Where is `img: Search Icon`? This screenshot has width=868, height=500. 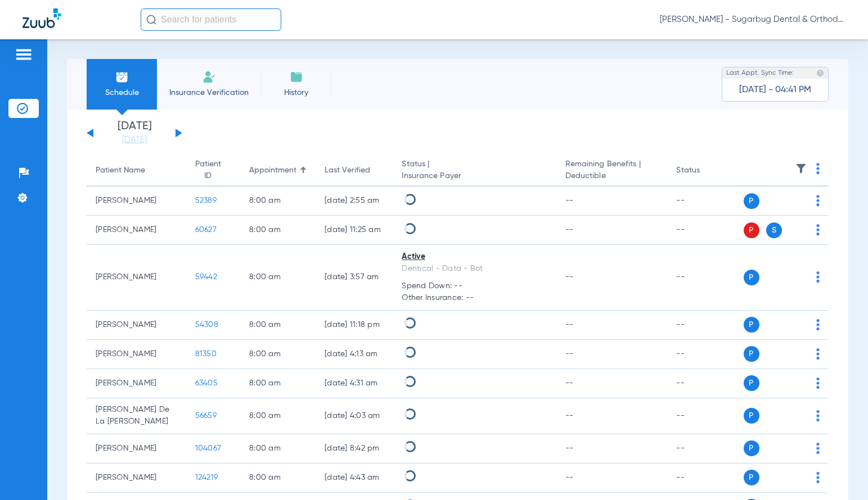
img: Search Icon is located at coordinates (151, 20).